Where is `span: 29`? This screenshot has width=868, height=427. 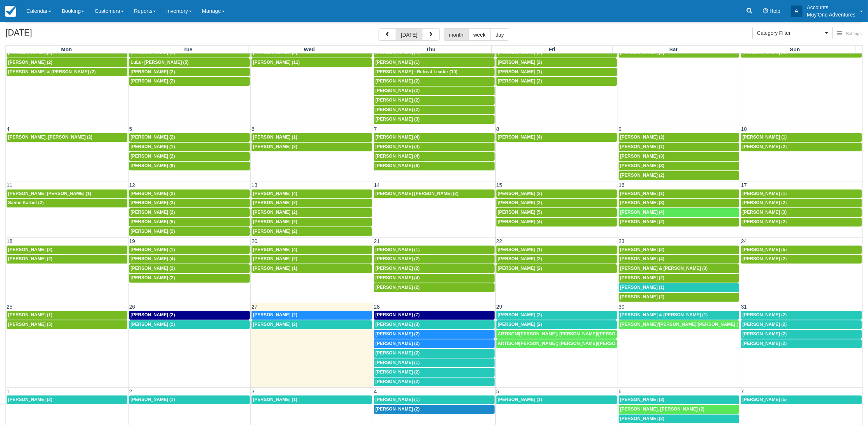
span: 29 is located at coordinates (499, 307).